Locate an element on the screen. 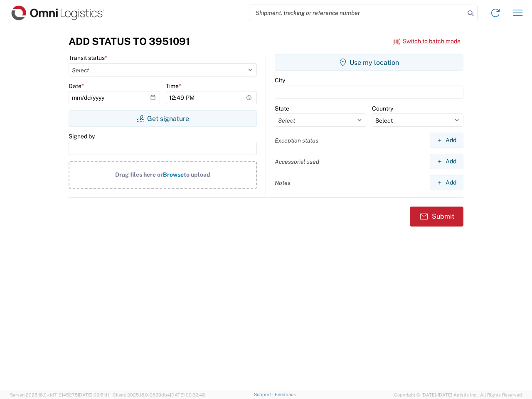  input: Shipment, tracking or reference number is located at coordinates (358, 13).